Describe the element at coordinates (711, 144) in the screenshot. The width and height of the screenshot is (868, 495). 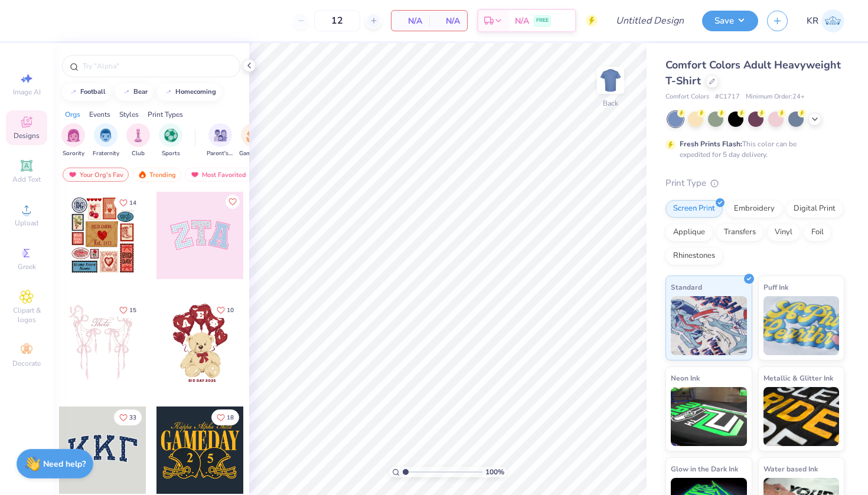
I see `strong: Fresh Prints Flash:` at that location.